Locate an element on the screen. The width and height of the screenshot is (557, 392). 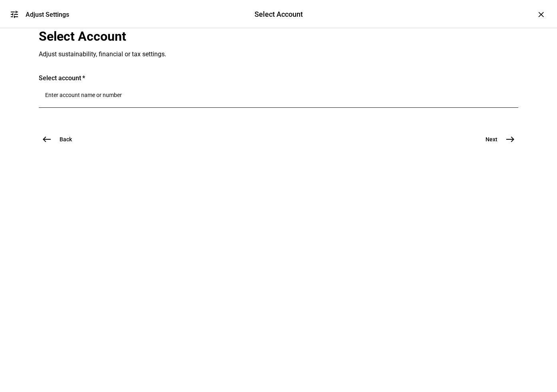
button: Next is located at coordinates (497, 140).